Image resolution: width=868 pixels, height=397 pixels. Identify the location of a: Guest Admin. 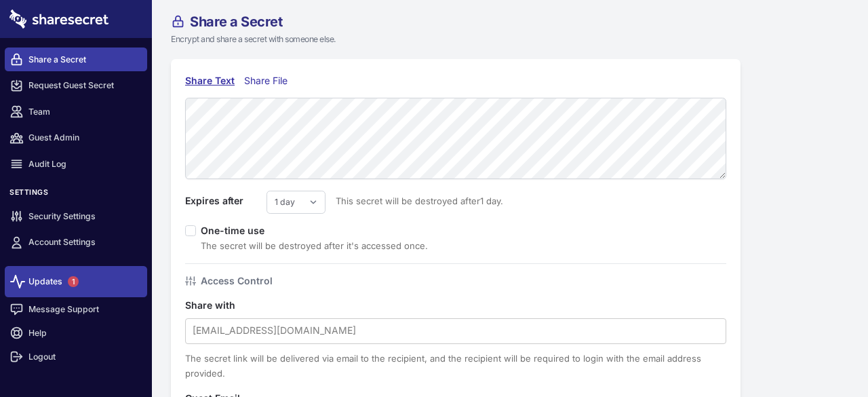
(76, 138).